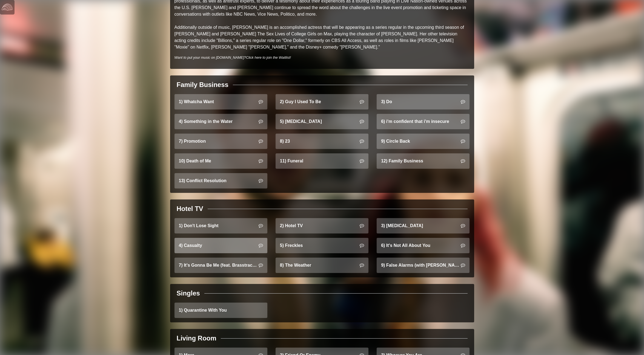 Image resolution: width=644 pixels, height=355 pixels. Describe the element at coordinates (423, 141) in the screenshot. I see `a: 9) Circle Back` at that location.